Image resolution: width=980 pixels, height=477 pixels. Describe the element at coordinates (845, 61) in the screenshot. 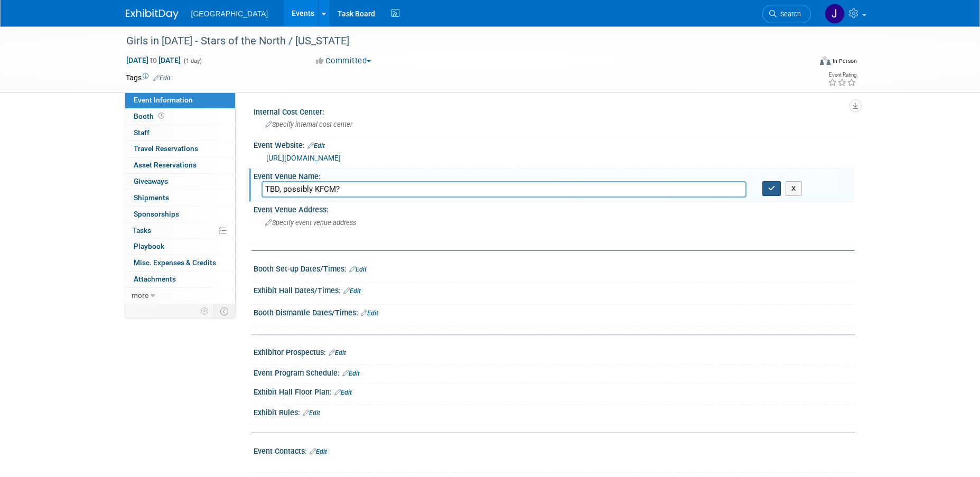

I see `div: In-Person` at that location.